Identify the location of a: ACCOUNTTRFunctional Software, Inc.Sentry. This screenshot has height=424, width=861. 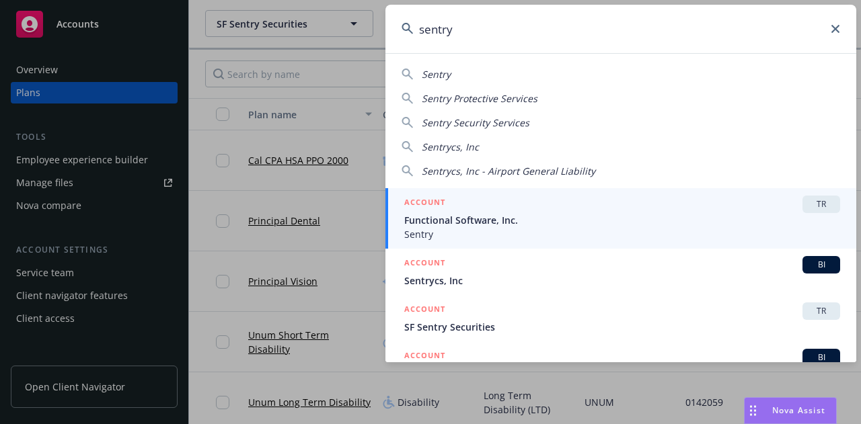
(621, 219).